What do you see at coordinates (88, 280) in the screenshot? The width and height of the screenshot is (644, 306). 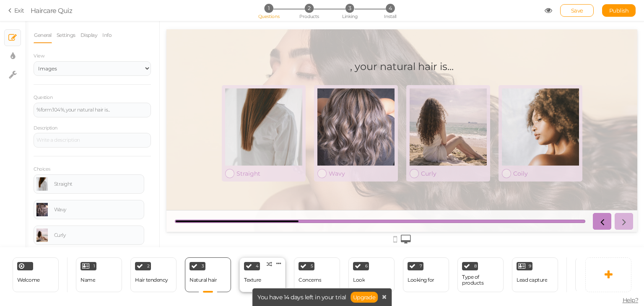 I see `div: Name` at bounding box center [88, 280].